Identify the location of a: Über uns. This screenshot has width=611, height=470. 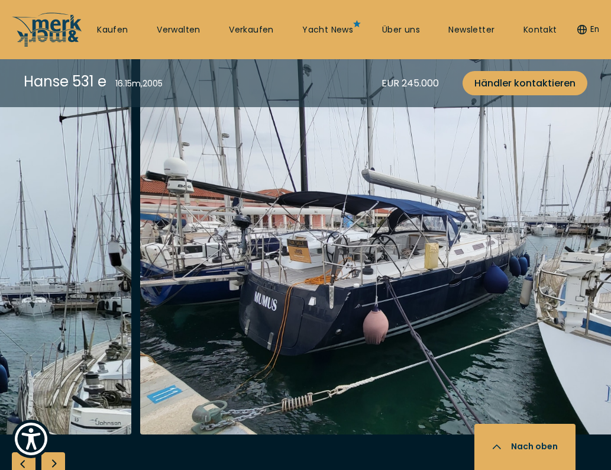
(401, 30).